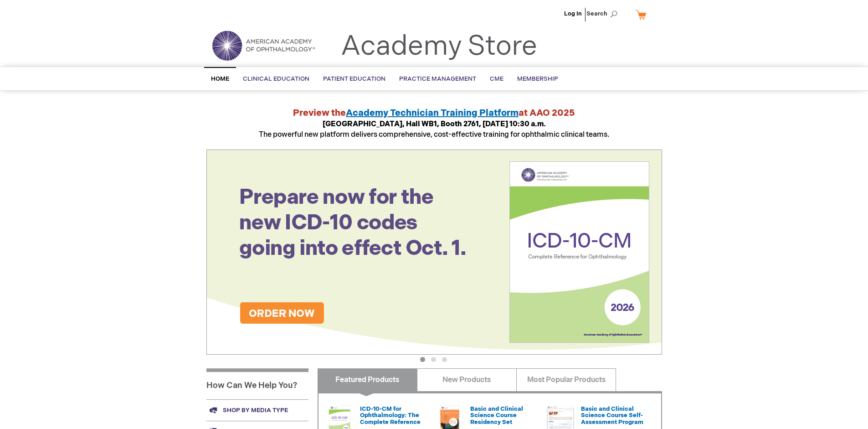 The width and height of the screenshot is (868, 429). I want to click on a: Shop by media type, so click(258, 410).